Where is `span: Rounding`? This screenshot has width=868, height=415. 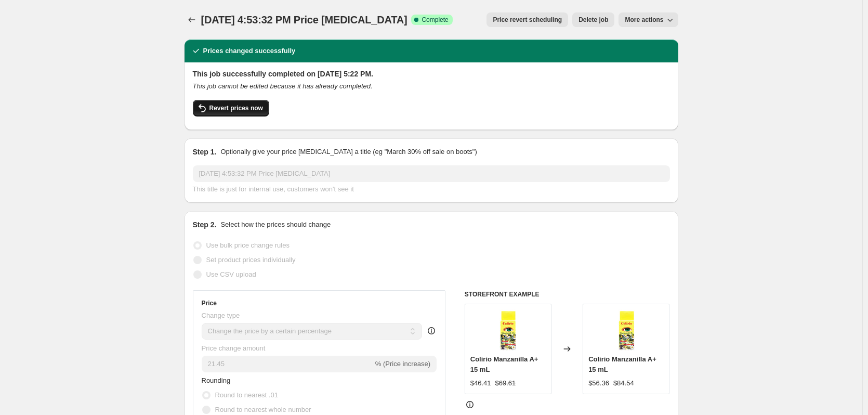
span: Rounding is located at coordinates (216, 379).